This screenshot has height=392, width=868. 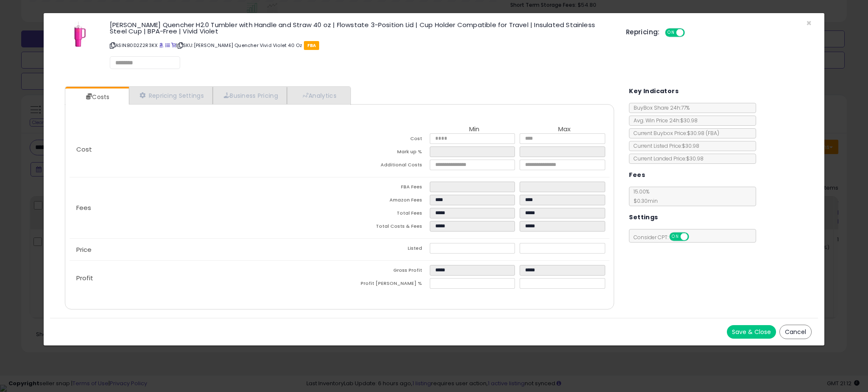 What do you see at coordinates (385, 201) in the screenshot?
I see `td: Amazon Fees` at bounding box center [385, 201].